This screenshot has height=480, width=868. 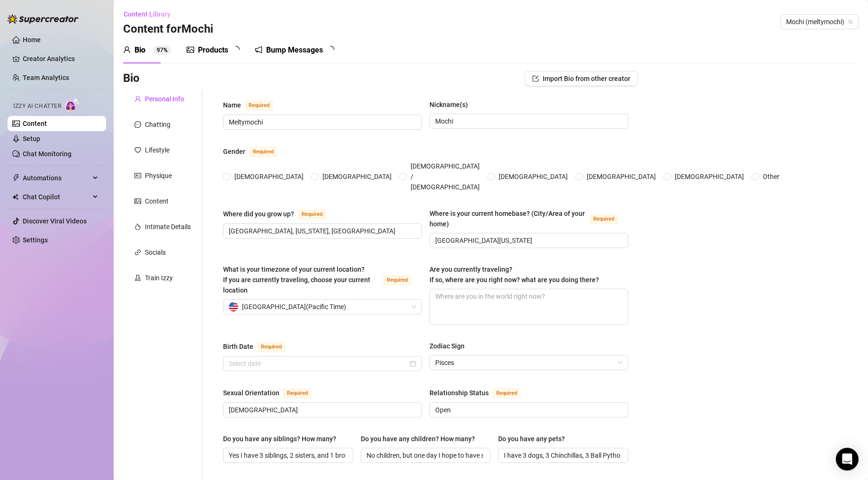 I want to click on div: Do you have any pets?, so click(x=531, y=439).